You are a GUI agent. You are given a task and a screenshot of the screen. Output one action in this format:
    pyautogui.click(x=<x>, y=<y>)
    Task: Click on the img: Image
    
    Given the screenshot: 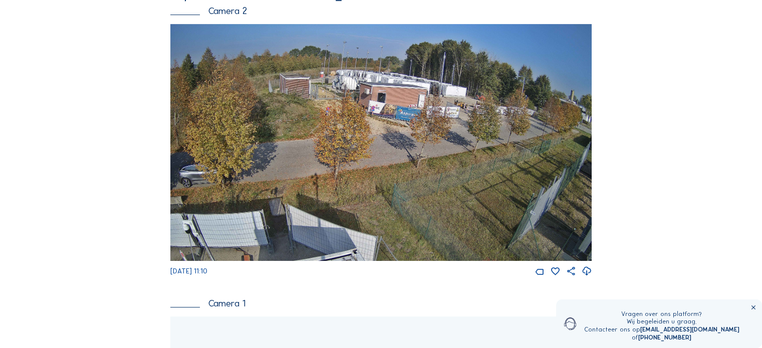 What is the action you would take?
    pyautogui.click(x=381, y=142)
    